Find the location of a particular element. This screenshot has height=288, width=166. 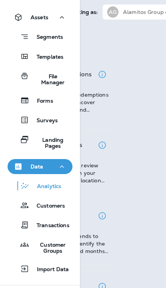

button: Customer Groups is located at coordinates (40, 247).